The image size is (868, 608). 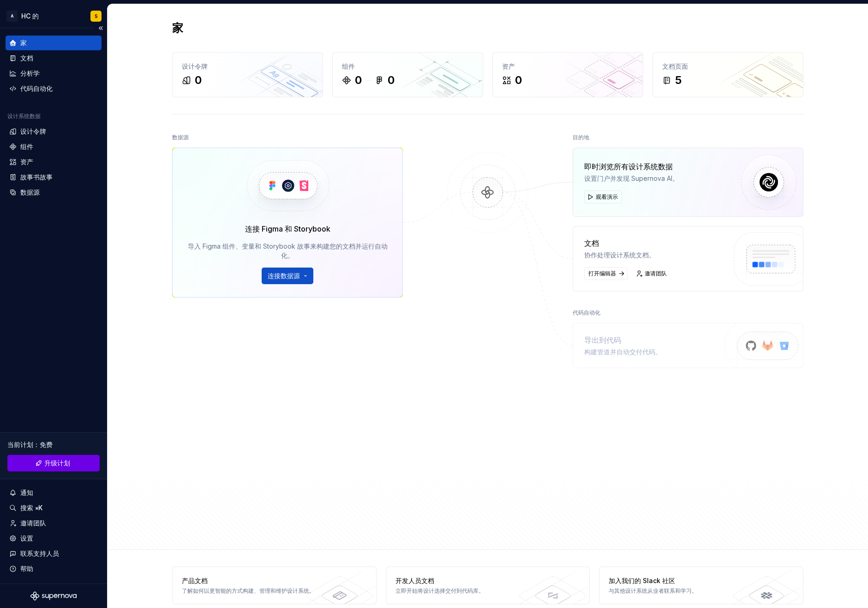 I want to click on a: 产品文档了解如何以更智能的方式构建、管理和维护设计系统。, so click(x=274, y=586).